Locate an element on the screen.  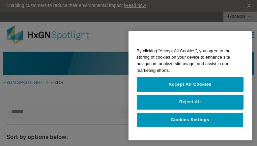
button: Cookies Settings is located at coordinates (190, 120).